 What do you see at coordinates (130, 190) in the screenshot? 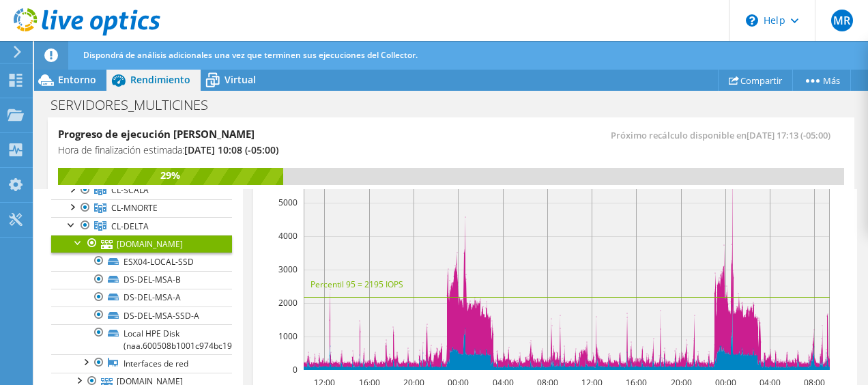
I see `span: CL-SCALA` at bounding box center [130, 190].